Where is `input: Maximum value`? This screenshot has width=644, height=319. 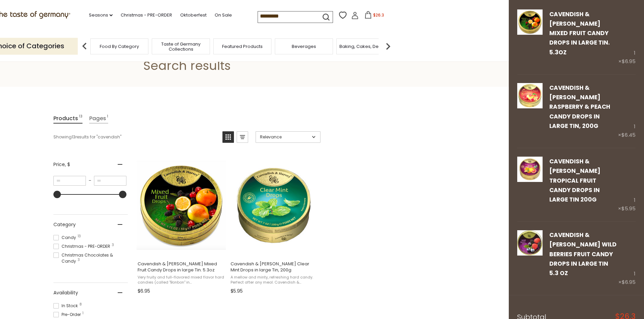
input: Maximum value is located at coordinates (110, 181).